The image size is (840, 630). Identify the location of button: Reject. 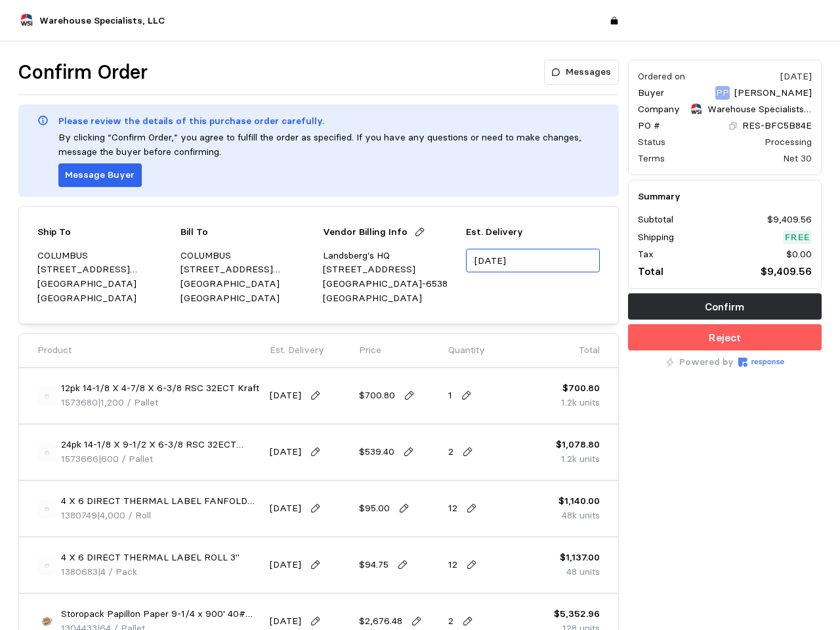
(725, 338).